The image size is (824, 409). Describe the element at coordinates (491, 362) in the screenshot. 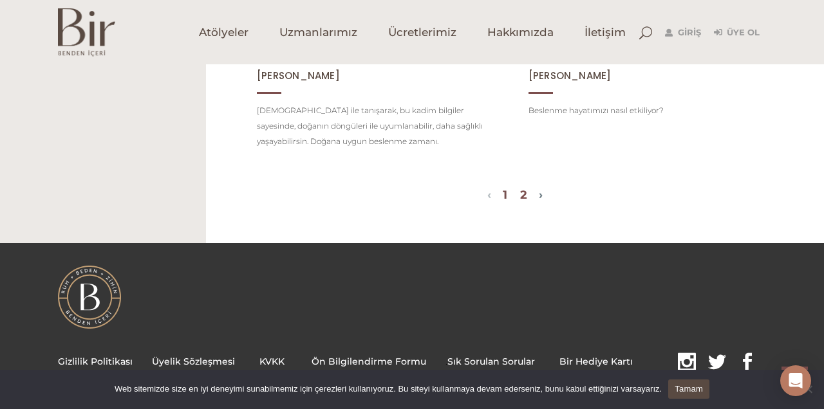

I see `a: Sık Sorulan Sorular` at that location.